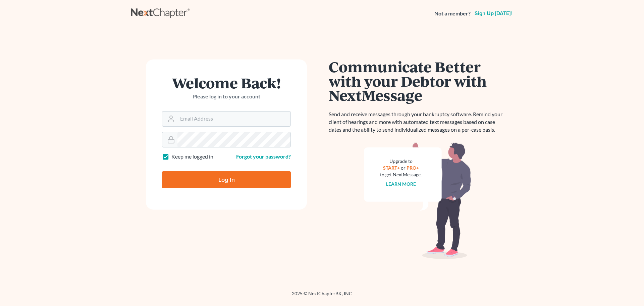 The width and height of the screenshot is (644, 306). I want to click on h1: Welcome Back!, so click(226, 83).